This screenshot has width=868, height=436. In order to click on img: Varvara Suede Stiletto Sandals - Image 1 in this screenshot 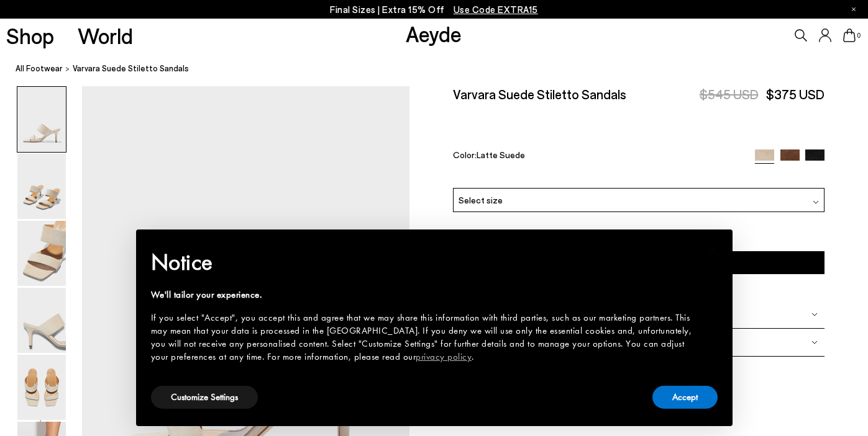, I will do `click(42, 119)`.